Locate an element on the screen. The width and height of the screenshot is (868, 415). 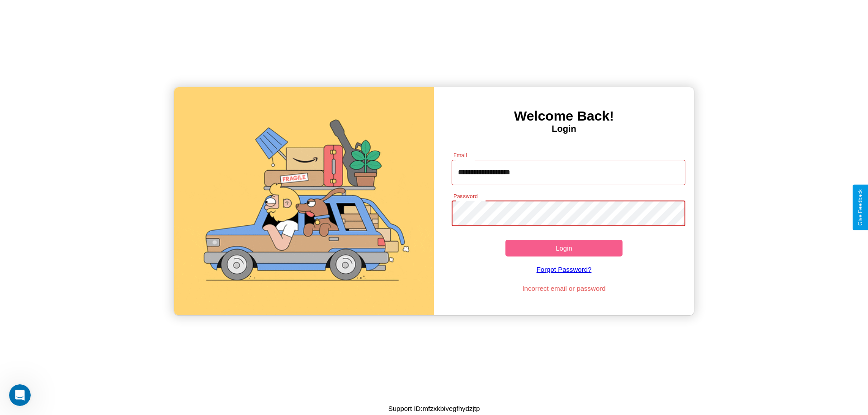
p: Incorrect email or password is located at coordinates (564, 288).